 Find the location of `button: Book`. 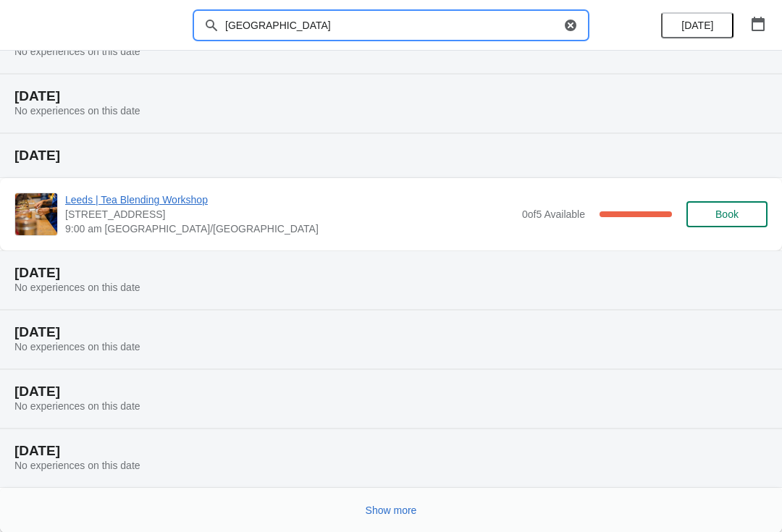

button: Book is located at coordinates (726, 214).